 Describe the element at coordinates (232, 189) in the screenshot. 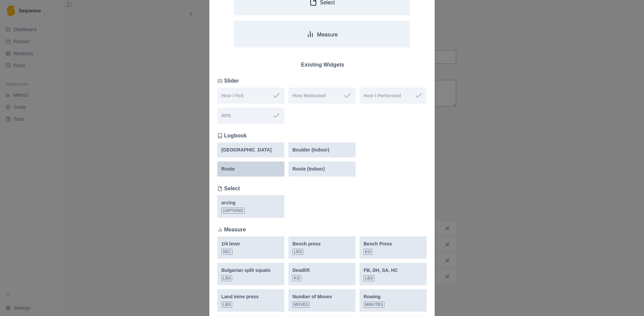

I see `p: Select` at that location.